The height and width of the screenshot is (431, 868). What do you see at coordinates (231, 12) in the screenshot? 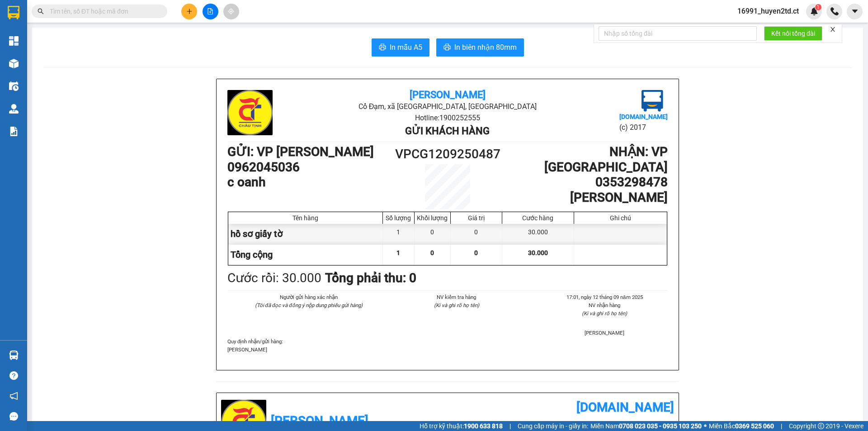
I see `span: aim` at bounding box center [231, 12].